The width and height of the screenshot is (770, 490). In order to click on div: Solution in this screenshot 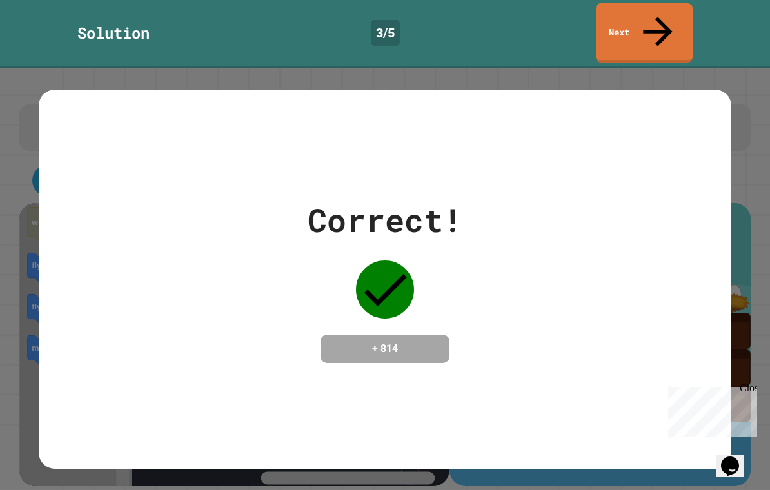, I will do `click(113, 33)`.